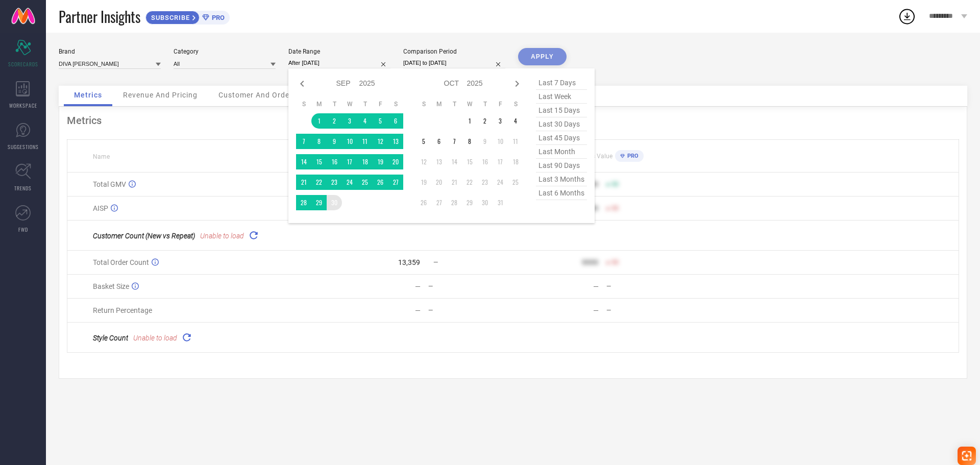  I want to click on input: Select comparison period, so click(454, 63).